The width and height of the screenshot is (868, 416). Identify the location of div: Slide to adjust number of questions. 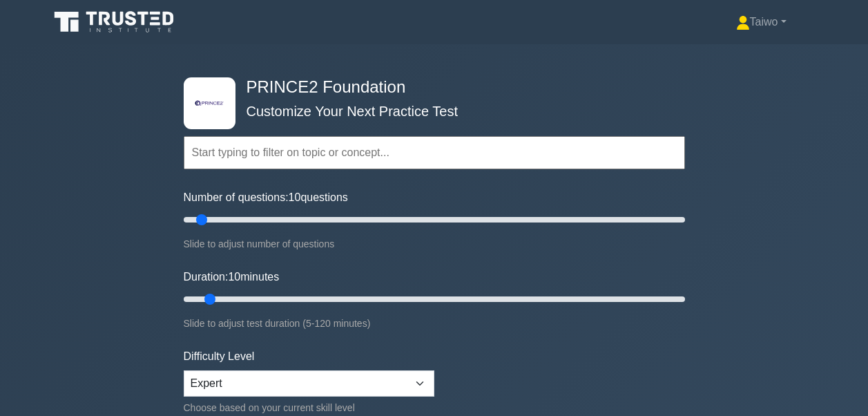
(434, 244).